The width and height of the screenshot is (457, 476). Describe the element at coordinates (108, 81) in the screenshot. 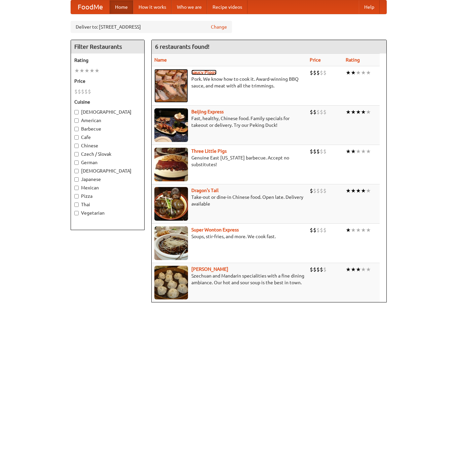

I see `h5: Price` at that location.